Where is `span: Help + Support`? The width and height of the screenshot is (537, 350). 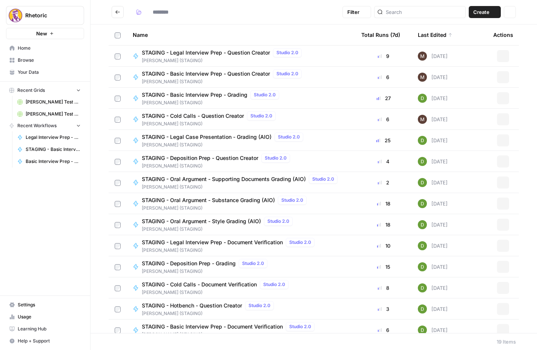 span: Help + Support is located at coordinates (49, 341).